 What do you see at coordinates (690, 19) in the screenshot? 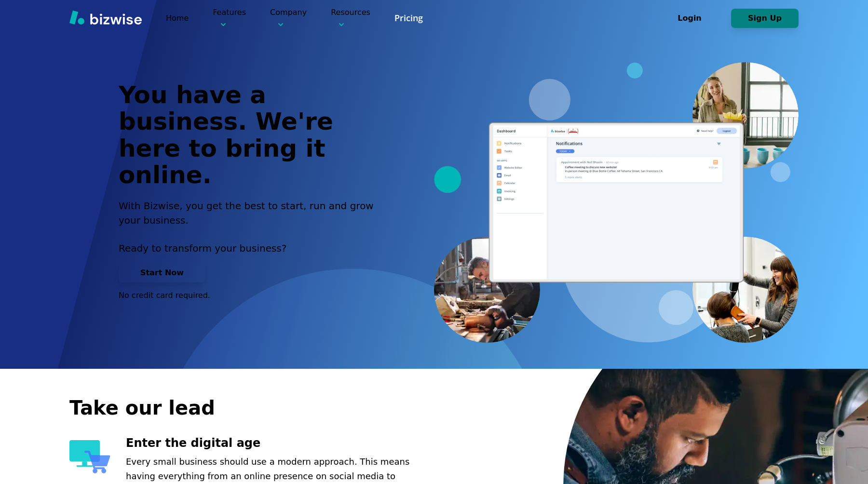
I see `button: Login` at bounding box center [690, 19].